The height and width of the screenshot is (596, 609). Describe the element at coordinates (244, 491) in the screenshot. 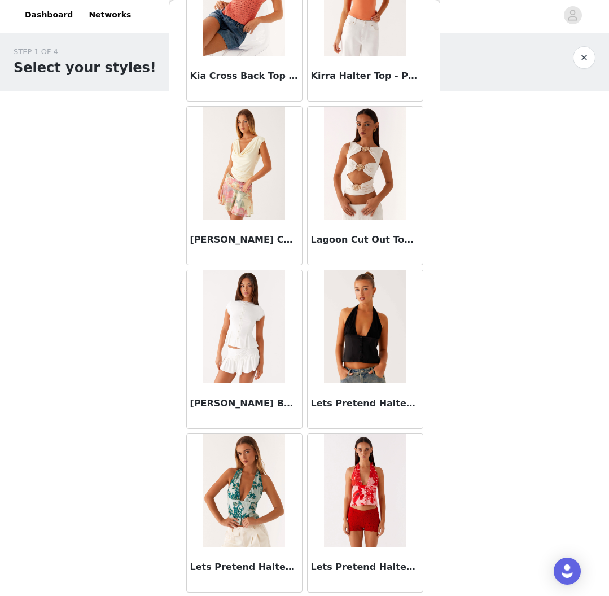

I see `img: Lets Pretend Halterneck Top - Cloud Nine Floral` at that location.